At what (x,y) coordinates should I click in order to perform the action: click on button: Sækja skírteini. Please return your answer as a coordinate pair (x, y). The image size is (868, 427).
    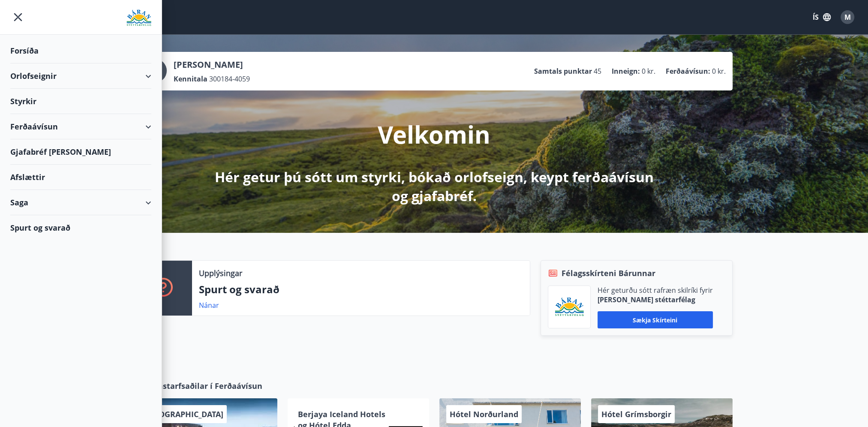
    Looking at the image, I should click on (655, 320).